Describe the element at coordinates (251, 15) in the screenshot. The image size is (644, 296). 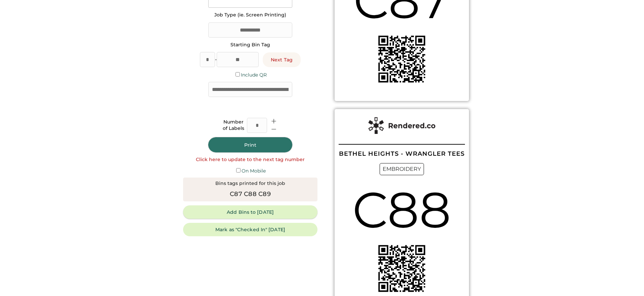
I see `div: Job Type (ie. Screen Printing)` at that location.